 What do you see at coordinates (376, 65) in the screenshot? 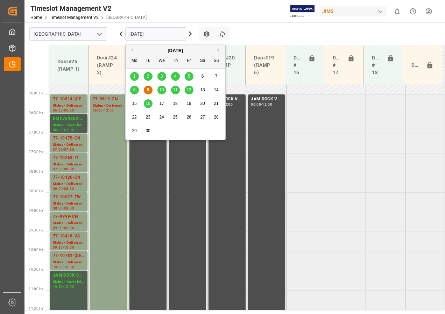
I see `div: Doors # 18` at bounding box center [376, 65].